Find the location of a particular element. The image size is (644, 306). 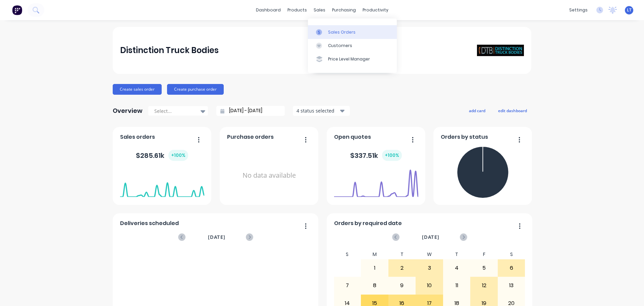

div: 12 is located at coordinates (484, 286).